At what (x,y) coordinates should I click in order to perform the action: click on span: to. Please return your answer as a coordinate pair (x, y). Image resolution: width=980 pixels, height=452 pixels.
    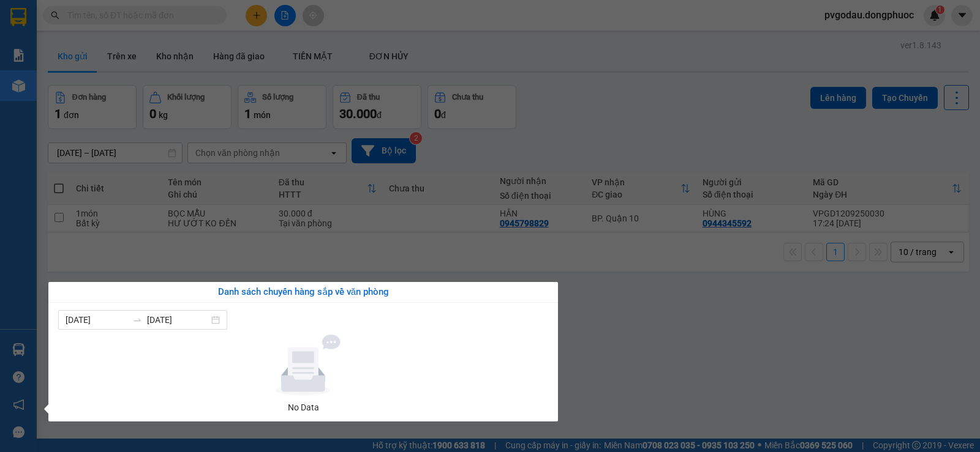
    Looking at the image, I should click on (138, 320).